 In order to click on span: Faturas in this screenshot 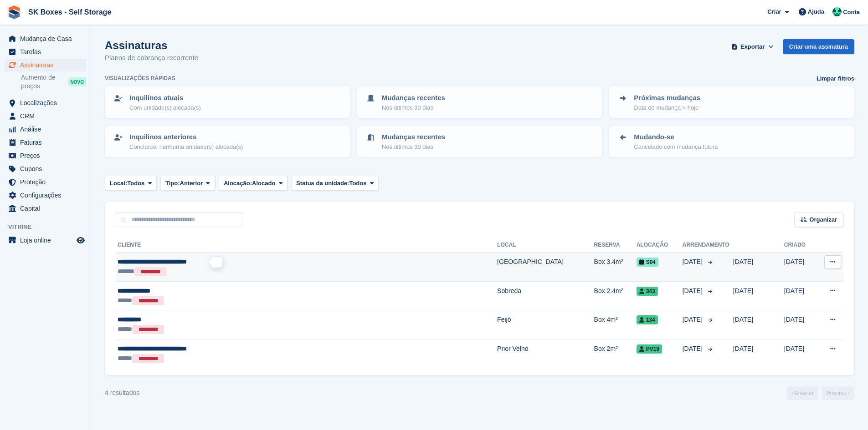, I will do `click(47, 142)`.